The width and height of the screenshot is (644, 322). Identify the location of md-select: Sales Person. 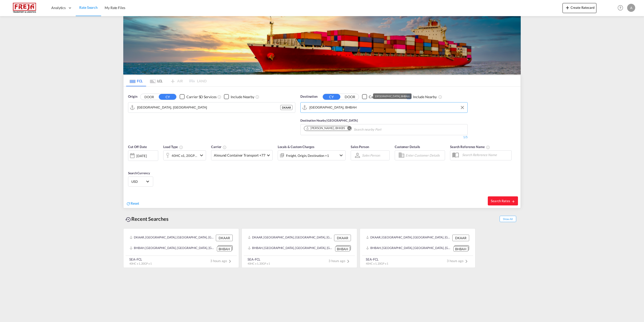
(371, 155).